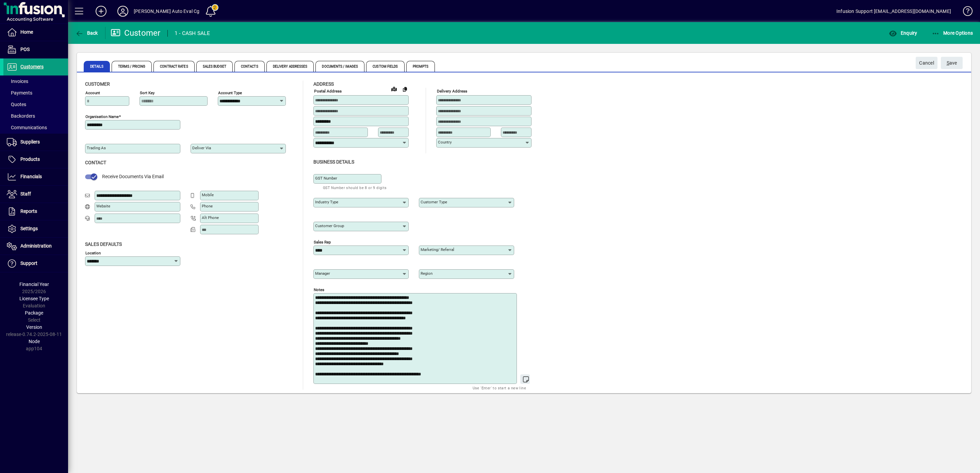 The height and width of the screenshot is (473, 980). What do you see at coordinates (326, 178) in the screenshot?
I see `mat-label: GST Number` at bounding box center [326, 178].